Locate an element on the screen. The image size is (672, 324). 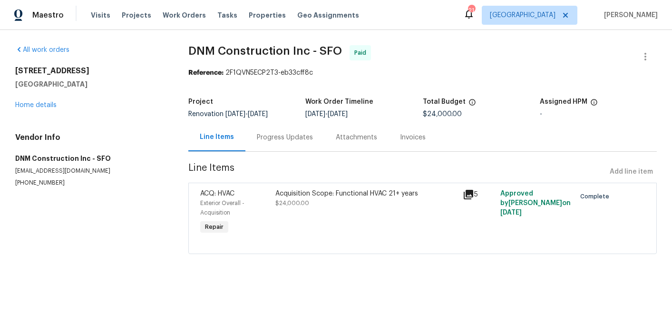
b: Reference: is located at coordinates (206, 73).